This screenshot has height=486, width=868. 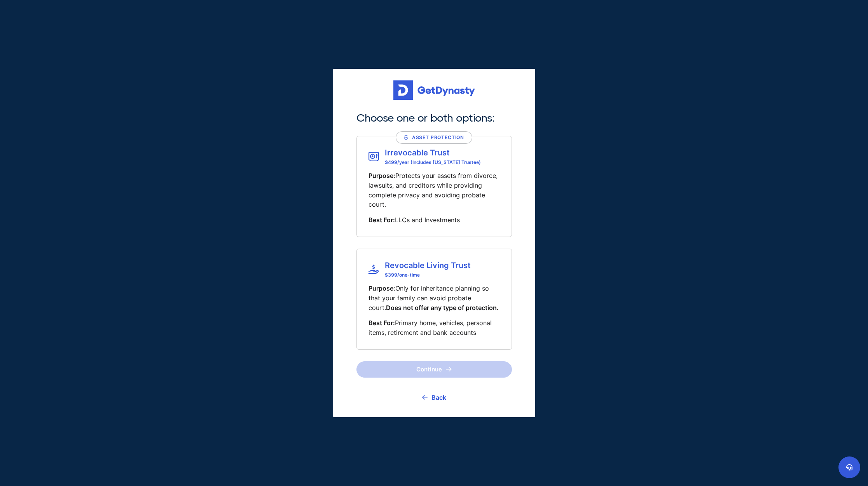 I want to click on p: Only for inheritance planning so that your family can avoid probate court., so click(x=434, y=298).